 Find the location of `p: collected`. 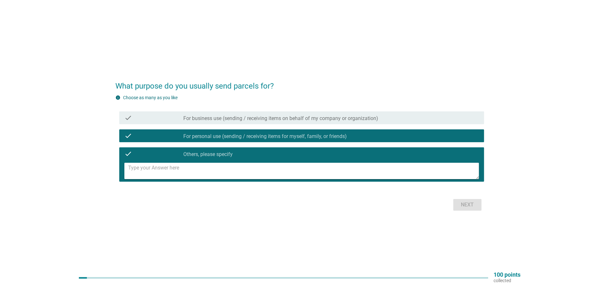

p: collected is located at coordinates (507, 280).